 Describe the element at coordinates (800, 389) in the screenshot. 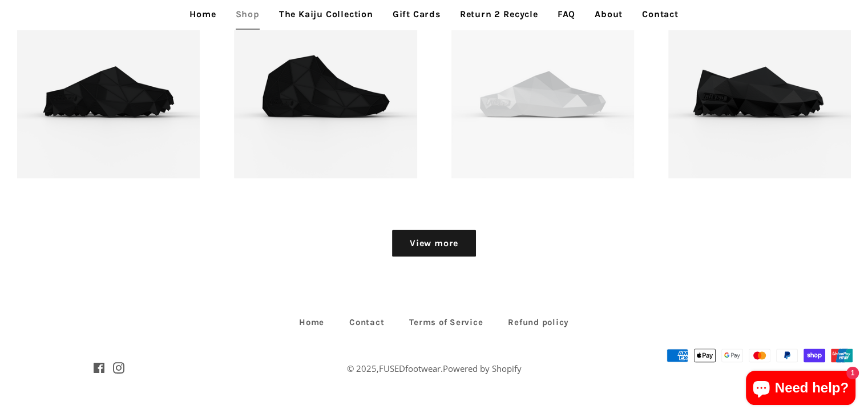

I see `inbox-online-store-chat: Shopify online store chat` at that location.